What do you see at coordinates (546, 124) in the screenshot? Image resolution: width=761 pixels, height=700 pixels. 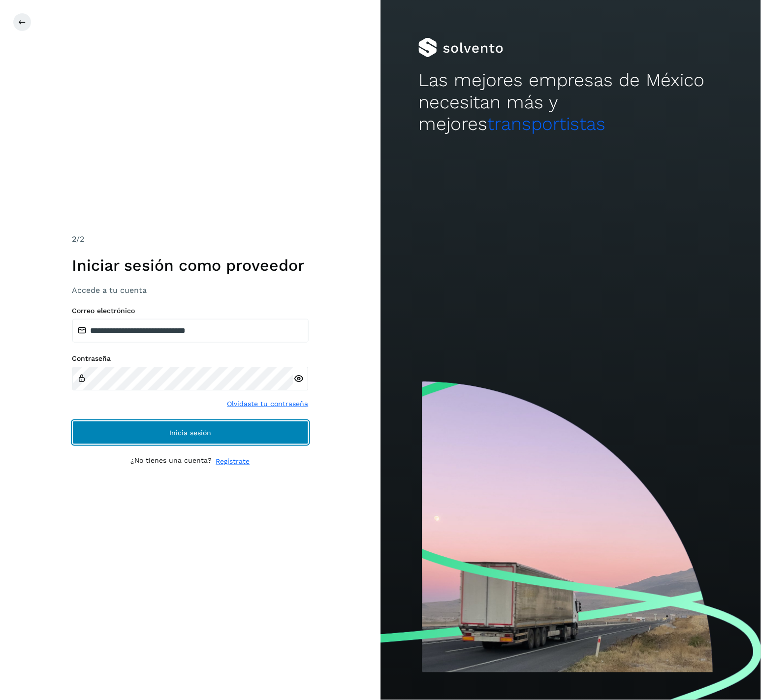 I see `span: transportistas` at bounding box center [546, 124].